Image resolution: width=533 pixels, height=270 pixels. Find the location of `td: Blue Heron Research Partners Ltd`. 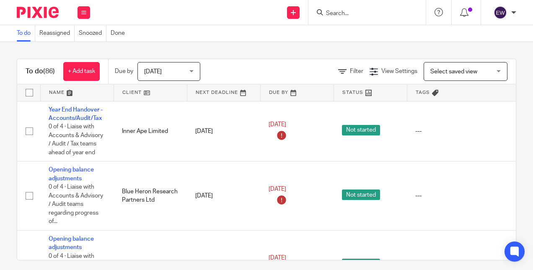

td: Blue Heron Research Partners Ltd is located at coordinates (150, 196).